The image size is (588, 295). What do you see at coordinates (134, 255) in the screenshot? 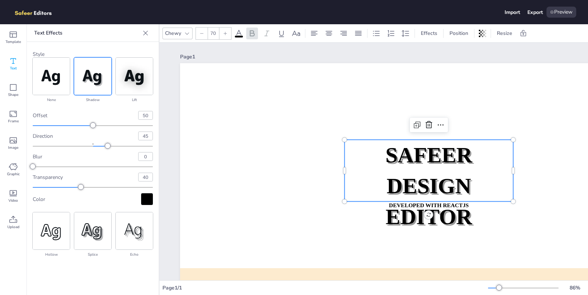
I see `div: echo` at bounding box center [134, 255].